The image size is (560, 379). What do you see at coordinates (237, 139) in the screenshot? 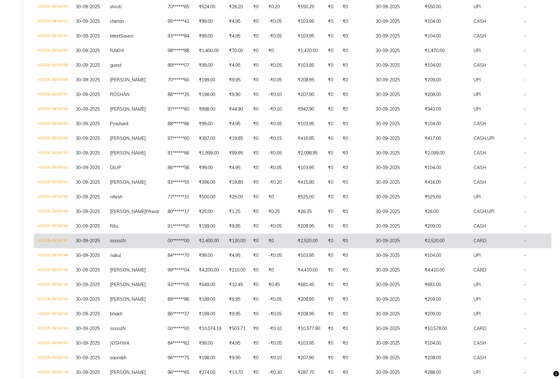
I see `td: ₹19.85` at bounding box center [237, 139].